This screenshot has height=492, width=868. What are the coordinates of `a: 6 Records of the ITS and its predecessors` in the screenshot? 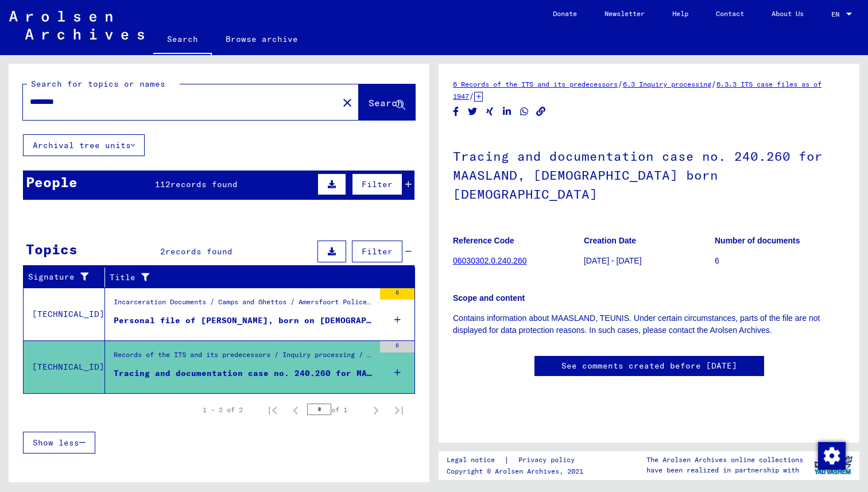 It's located at (535, 84).